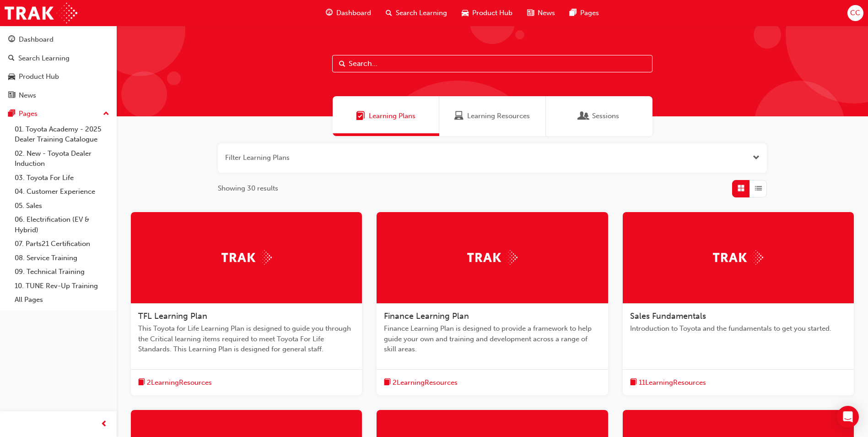  I want to click on span: CC, so click(855, 13).